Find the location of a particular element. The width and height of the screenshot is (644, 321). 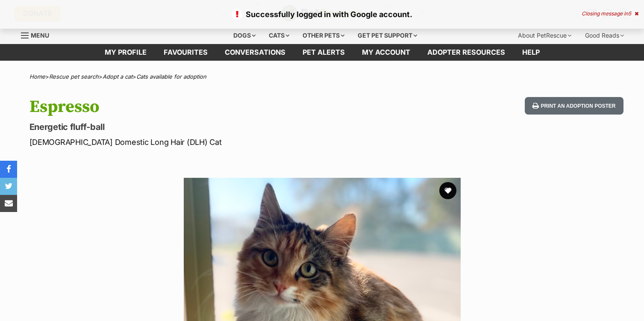

a: My profile is located at coordinates (125, 52).